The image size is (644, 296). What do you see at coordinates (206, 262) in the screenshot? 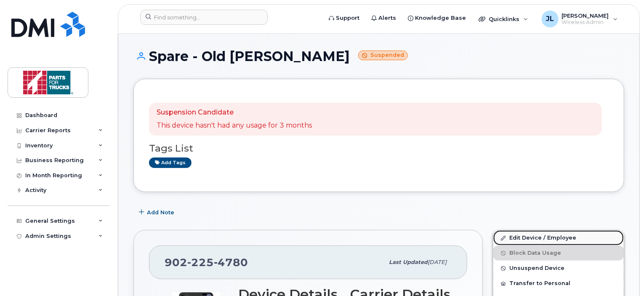
I see `span: 902` at bounding box center [206, 262].